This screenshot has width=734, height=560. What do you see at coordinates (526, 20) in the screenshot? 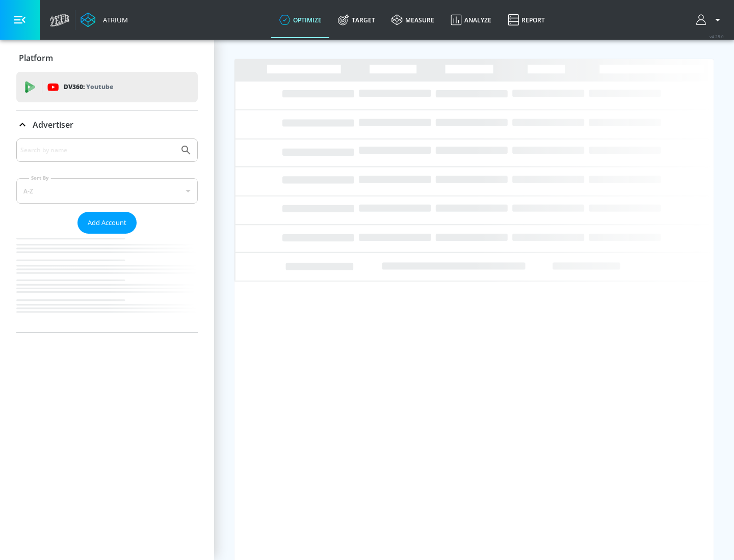
I see `a: Report` at bounding box center [526, 20].